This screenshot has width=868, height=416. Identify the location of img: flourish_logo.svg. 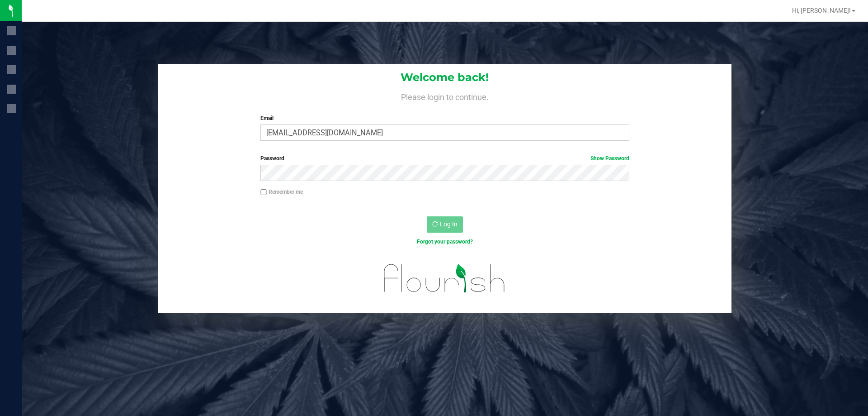
(445, 279).